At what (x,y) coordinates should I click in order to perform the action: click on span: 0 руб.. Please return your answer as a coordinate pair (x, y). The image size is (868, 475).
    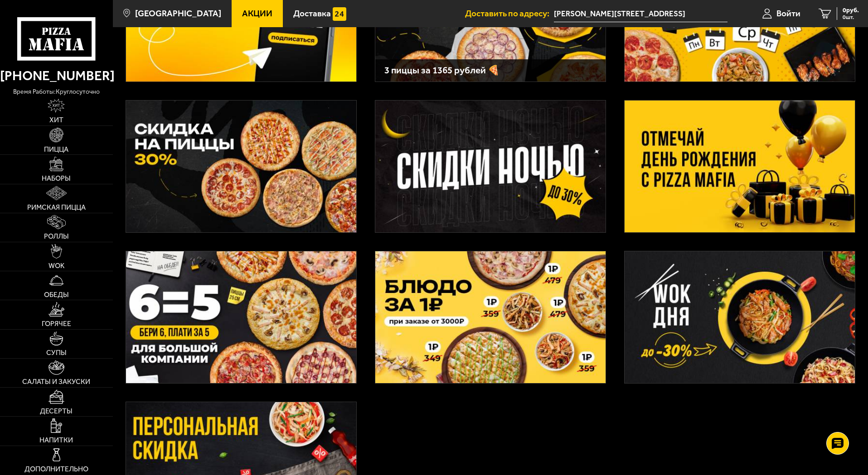
    Looking at the image, I should click on (851, 11).